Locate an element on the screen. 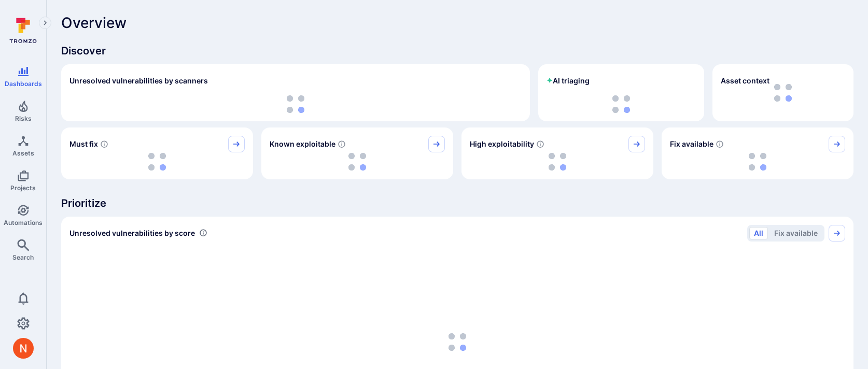  div: Neeren Patki is located at coordinates (23, 348).